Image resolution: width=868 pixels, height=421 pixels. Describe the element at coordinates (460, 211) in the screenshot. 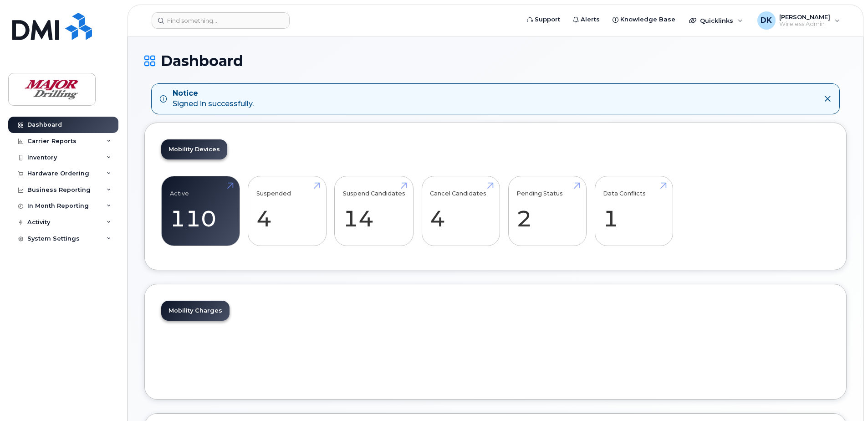

I see `a: Cancel Candidates 4` at that location.